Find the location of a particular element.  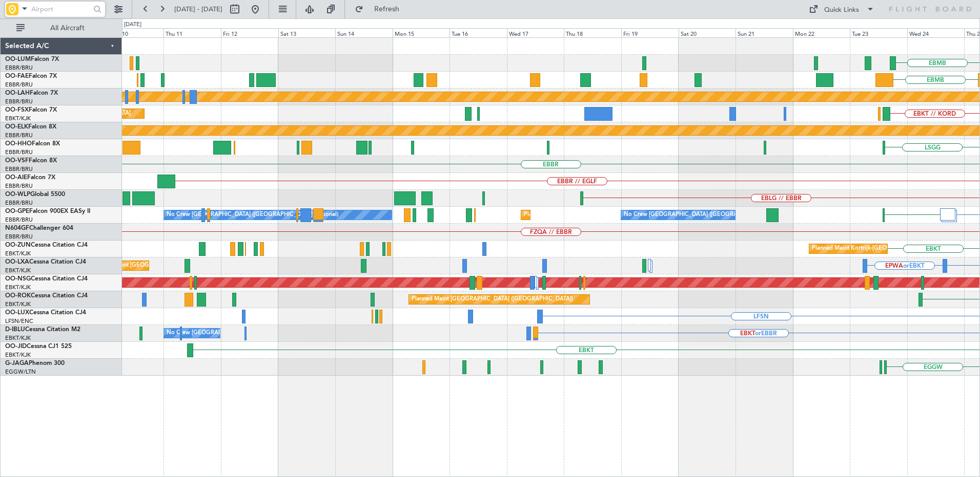

span: OO-ELK is located at coordinates (16, 127).